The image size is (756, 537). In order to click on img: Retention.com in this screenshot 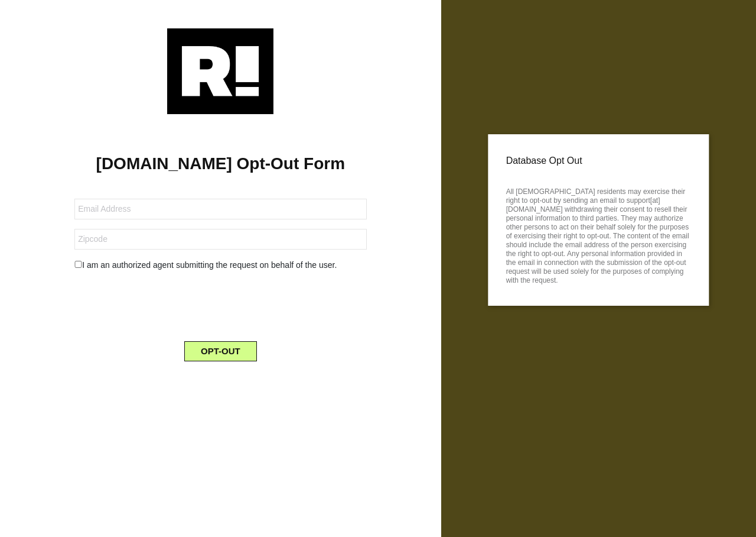, I will do `click(220, 71)`.